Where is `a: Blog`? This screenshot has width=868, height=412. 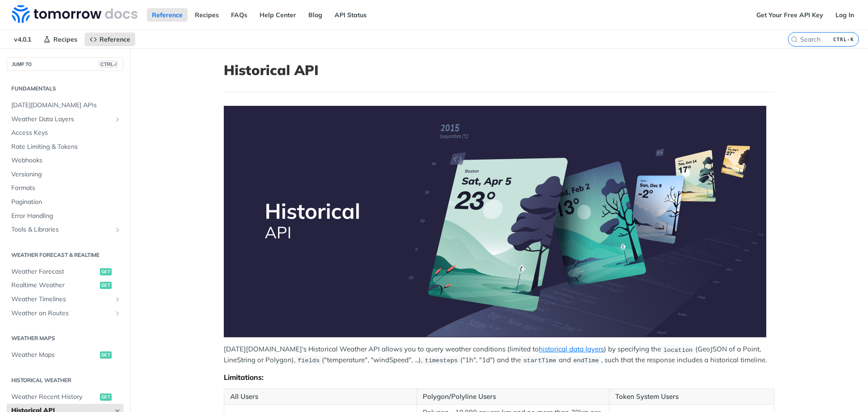
a: Blog is located at coordinates (315, 15).